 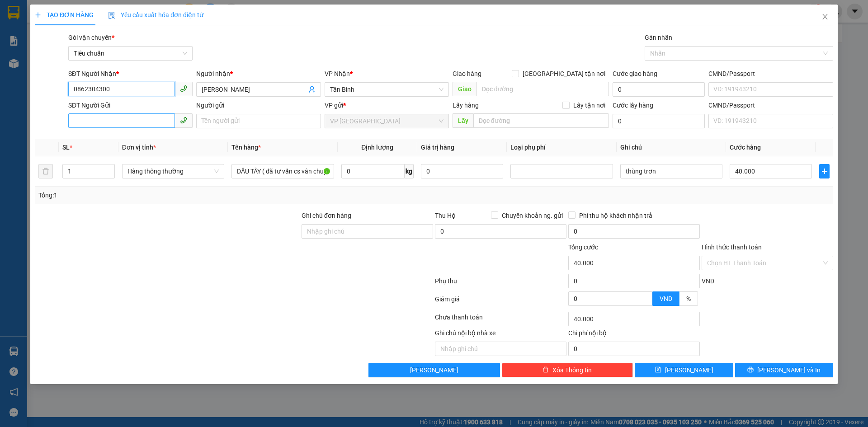 What do you see at coordinates (258, 105) in the screenshot?
I see `div: Người gửi` at bounding box center [258, 105].